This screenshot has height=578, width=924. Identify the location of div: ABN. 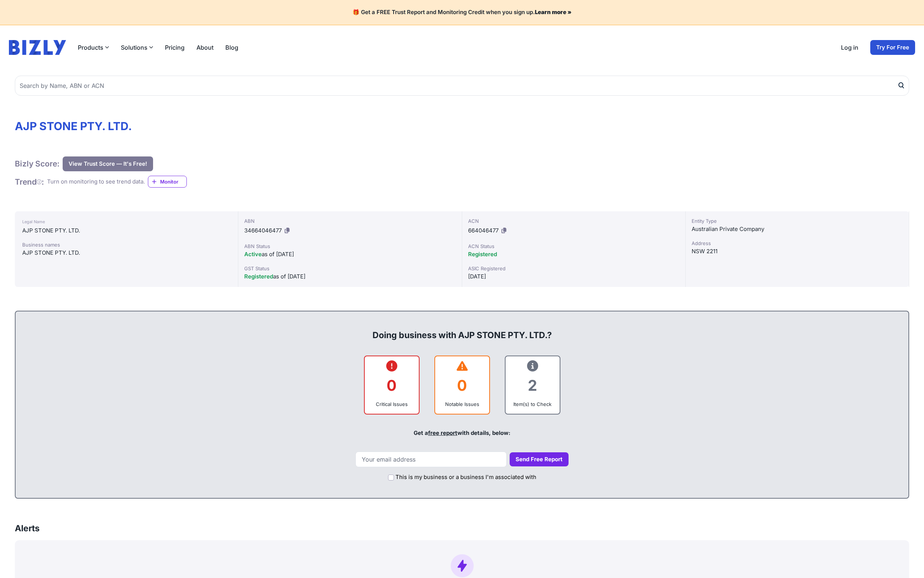
(350, 221).